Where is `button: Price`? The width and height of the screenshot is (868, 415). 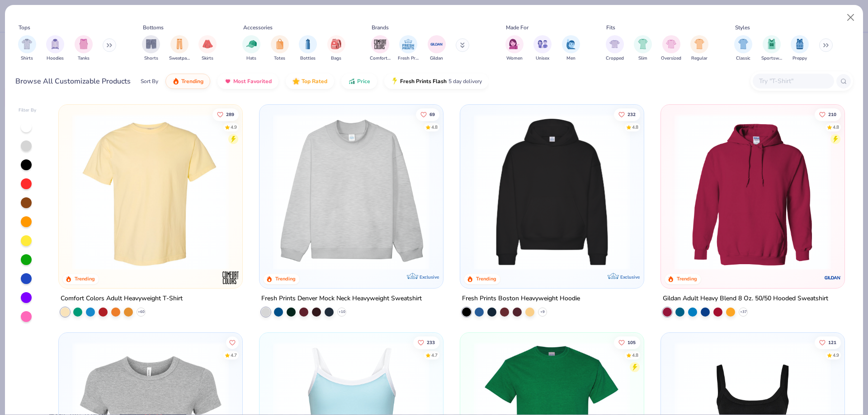 button: Price is located at coordinates (359, 81).